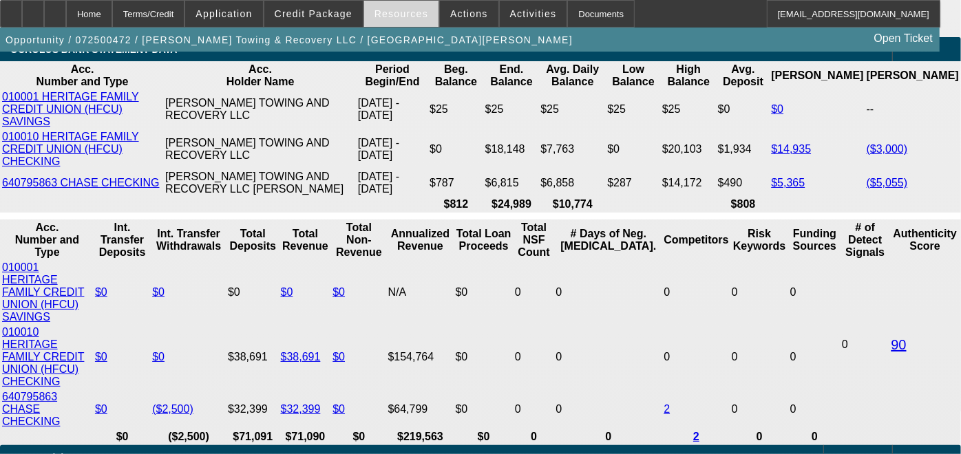 Image resolution: width=961 pixels, height=454 pixels. I want to click on button: Activities, so click(533, 14).